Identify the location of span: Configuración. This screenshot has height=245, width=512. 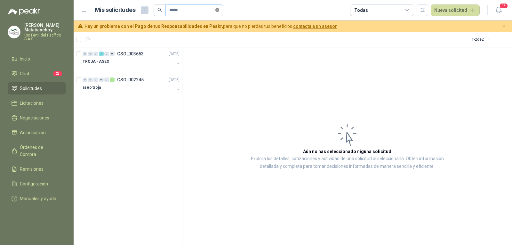
(34, 184).